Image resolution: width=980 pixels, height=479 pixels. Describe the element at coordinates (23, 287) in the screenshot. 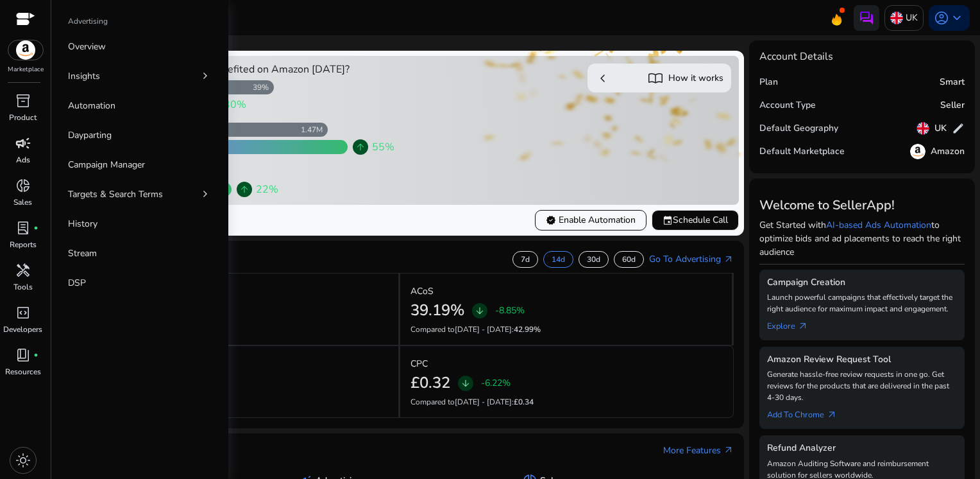

I see `p: Tools` at that location.